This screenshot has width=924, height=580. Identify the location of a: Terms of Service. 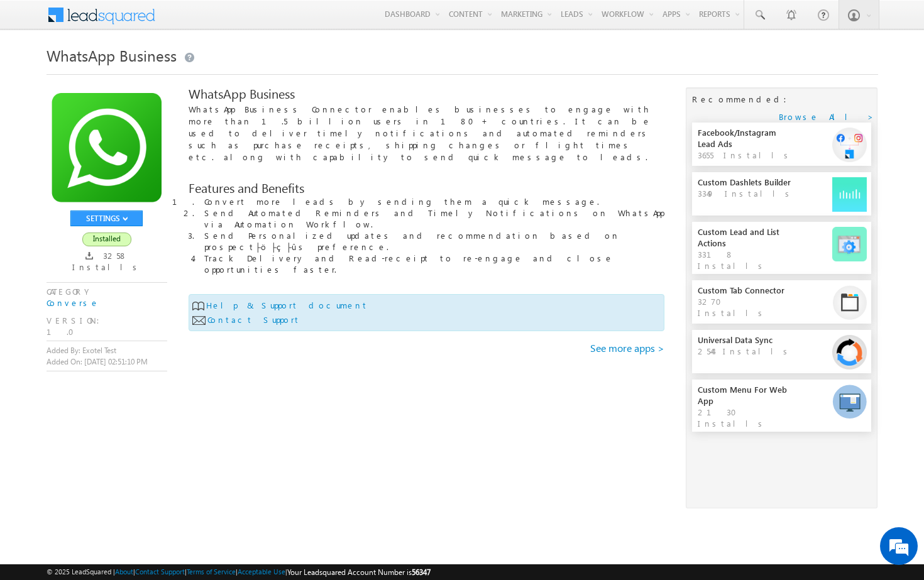
(211, 571).